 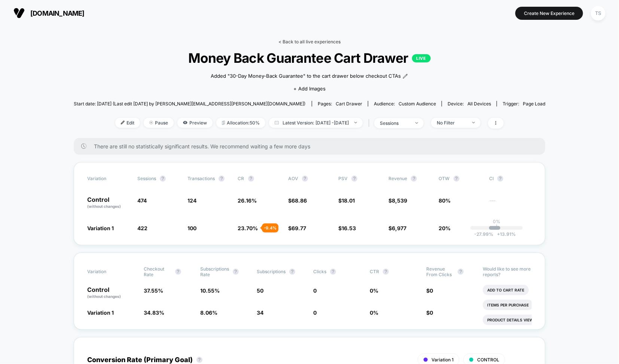 I want to click on li: Items Per Purchase, so click(x=508, y=305).